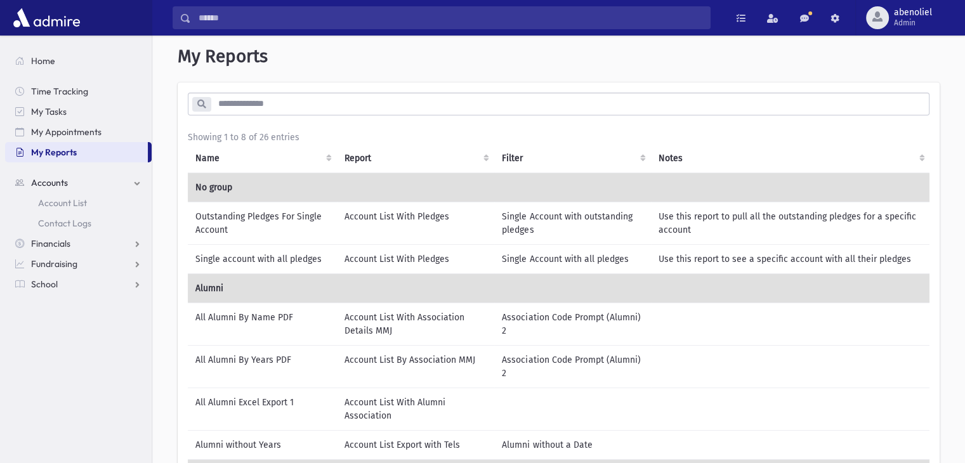 The image size is (965, 463). I want to click on td: Account List By Association MMJ, so click(416, 366).